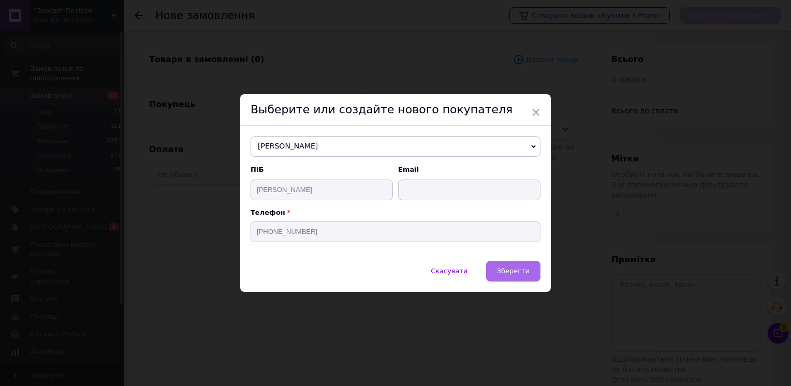 The image size is (791, 386). What do you see at coordinates (449, 271) in the screenshot?
I see `span: Скасувати` at bounding box center [449, 271].